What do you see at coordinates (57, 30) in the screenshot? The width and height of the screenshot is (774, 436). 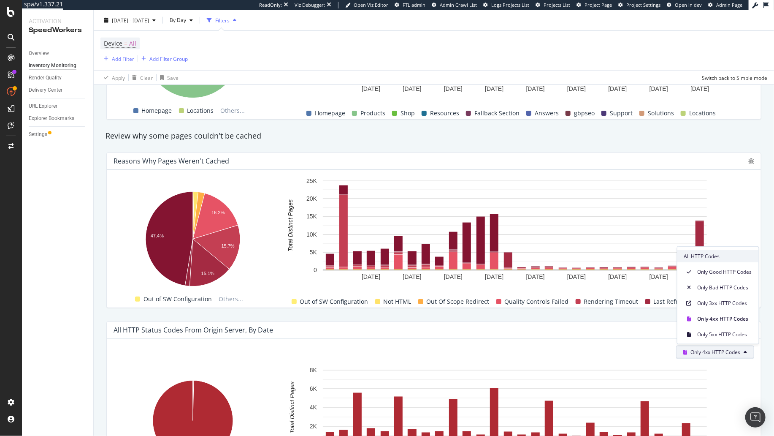 I see `div: SpeedWorkers` at bounding box center [57, 30].